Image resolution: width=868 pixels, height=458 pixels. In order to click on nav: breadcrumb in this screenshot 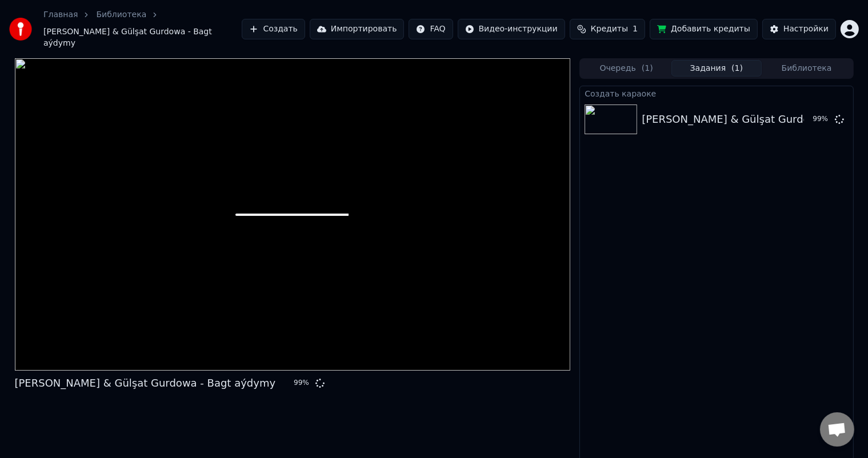, I will do `click(142, 29)`.